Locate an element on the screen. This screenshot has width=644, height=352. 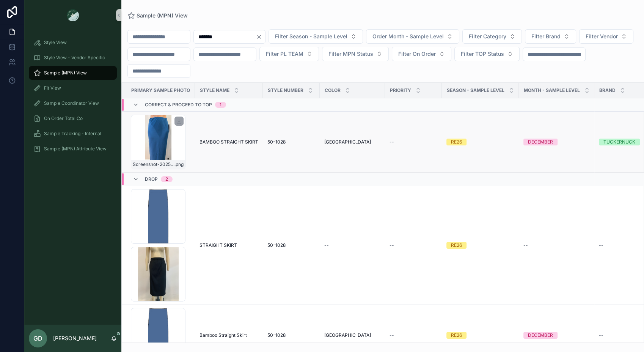
span: Filter Vendor is located at coordinates (601, 36).